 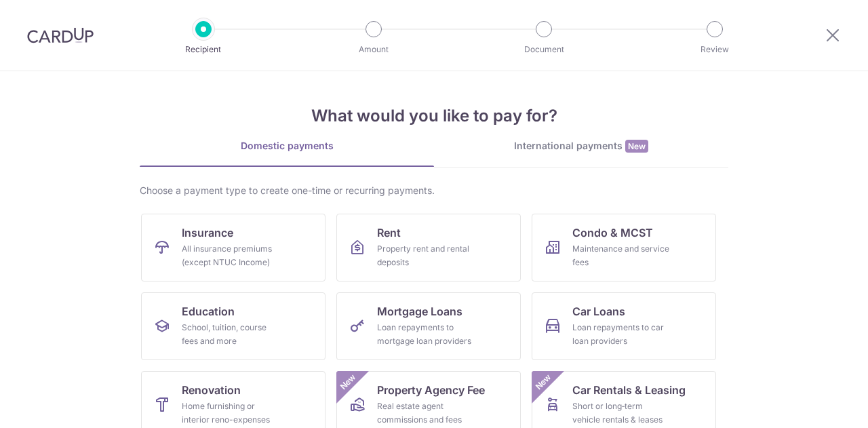 I want to click on a: Mortgage LoansLoan repayments to mortgage loan providers, so click(x=429, y=326).